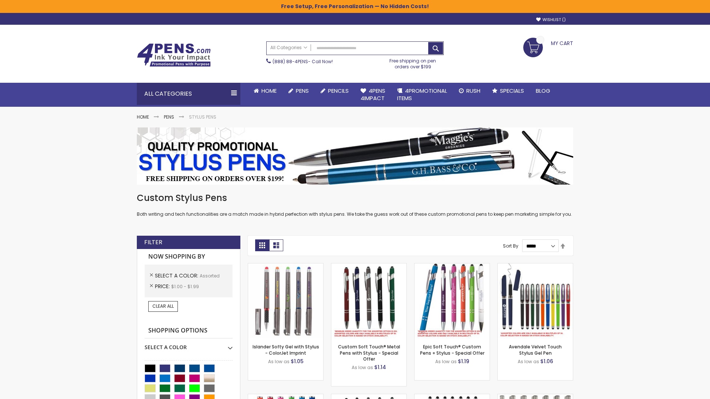 The height and width of the screenshot is (399, 710). Describe the element at coordinates (153, 243) in the screenshot. I see `strong: Filter` at that location.